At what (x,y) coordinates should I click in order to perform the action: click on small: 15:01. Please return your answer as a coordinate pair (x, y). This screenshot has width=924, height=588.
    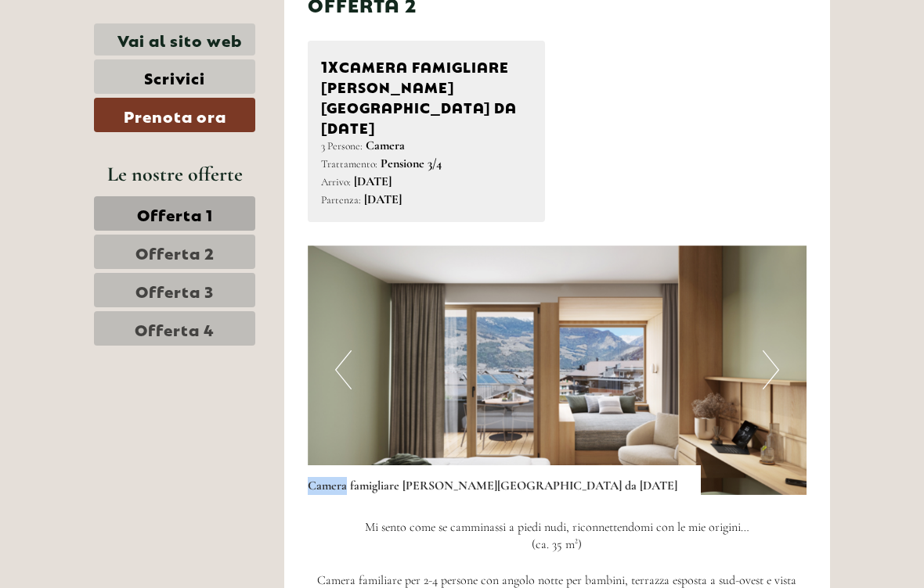
    Looking at the image, I should click on (116, 81).